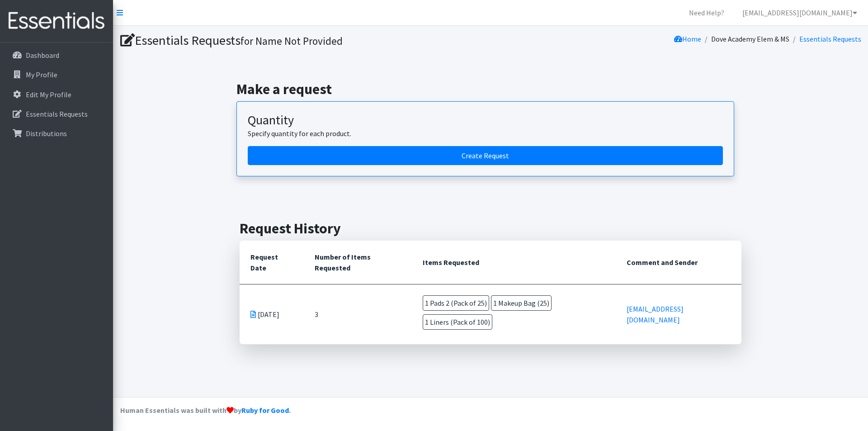 The height and width of the screenshot is (431, 868). I want to click on a: Create a request by quantity, so click(485, 155).